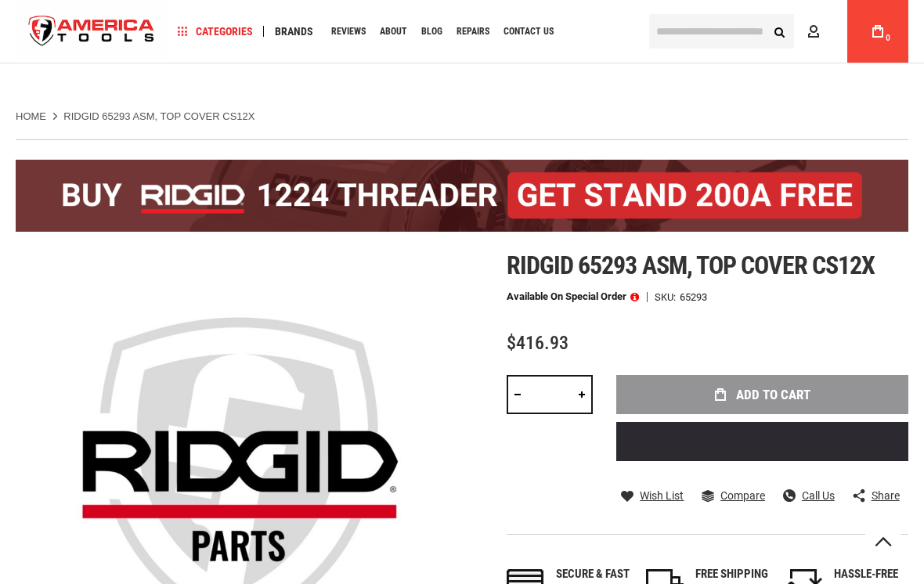 Image resolution: width=924 pixels, height=584 pixels. Describe the element at coordinates (159, 116) in the screenshot. I see `strong: RIDGID 65293 ASM, TOP COVER CS12X` at that location.